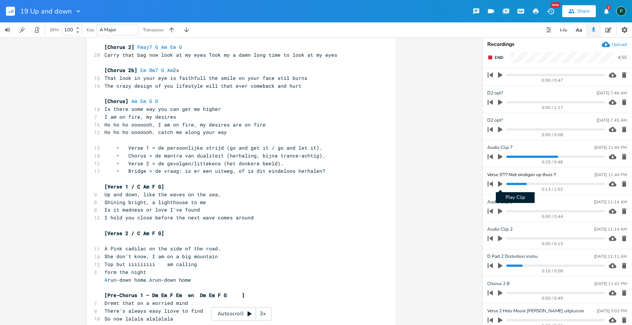 This screenshot has height=325, width=632. What do you see at coordinates (615, 44) in the screenshot?
I see `button: Upload` at bounding box center [615, 44].